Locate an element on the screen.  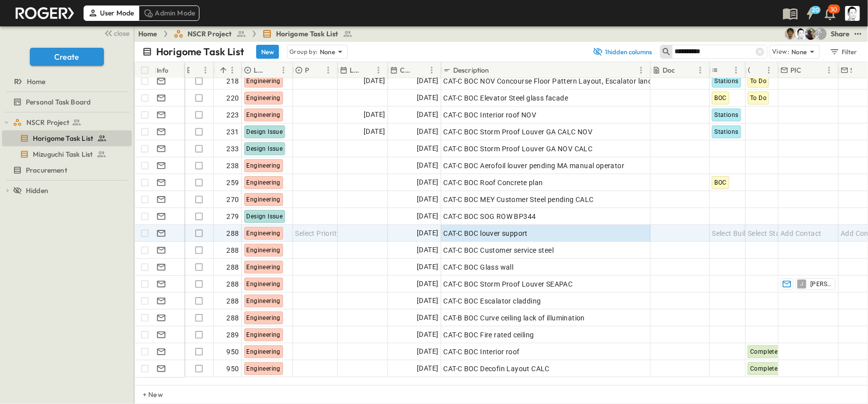
img: 堀米 康介(K.HORIGOME) (horigome@bcd.taisei.co.jp) is located at coordinates (801, 34).